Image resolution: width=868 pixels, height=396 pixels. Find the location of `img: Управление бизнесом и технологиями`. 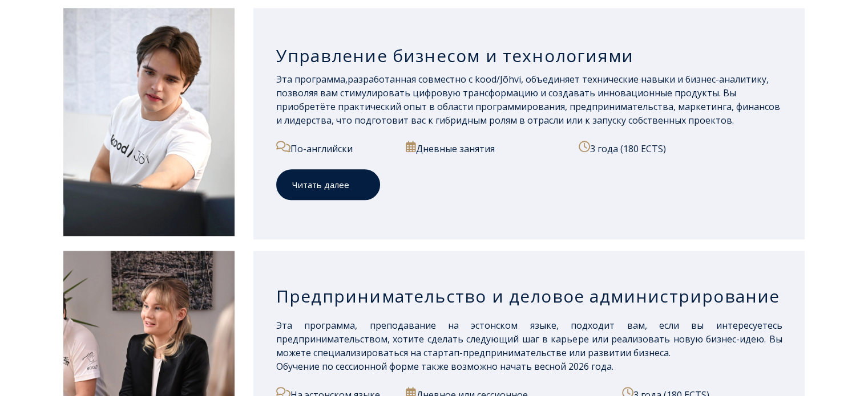

img: Управление бизнесом и технологиями is located at coordinates (149, 122).